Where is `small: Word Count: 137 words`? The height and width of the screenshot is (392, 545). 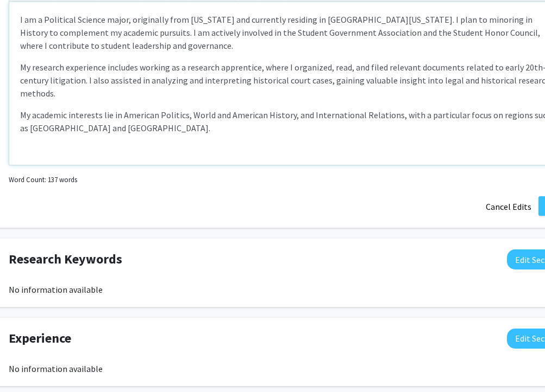
small: Word Count: 137 words is located at coordinates (43, 180).